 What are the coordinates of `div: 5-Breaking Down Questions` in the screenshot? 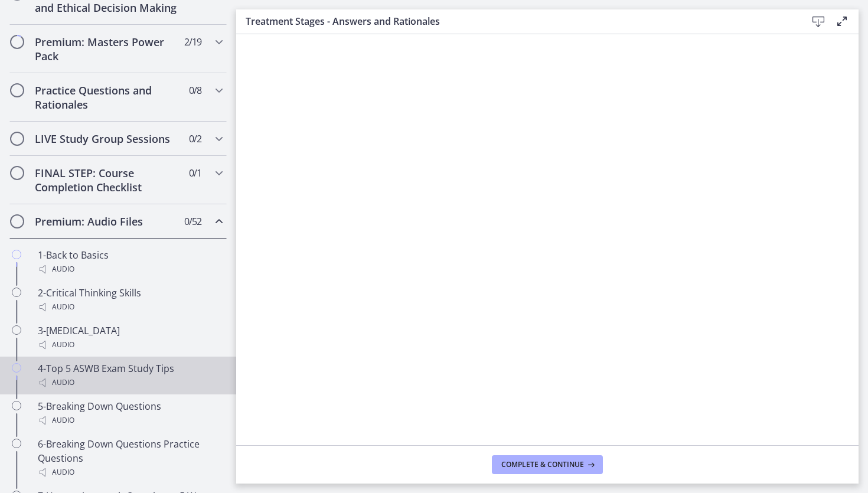 It's located at (130, 413).